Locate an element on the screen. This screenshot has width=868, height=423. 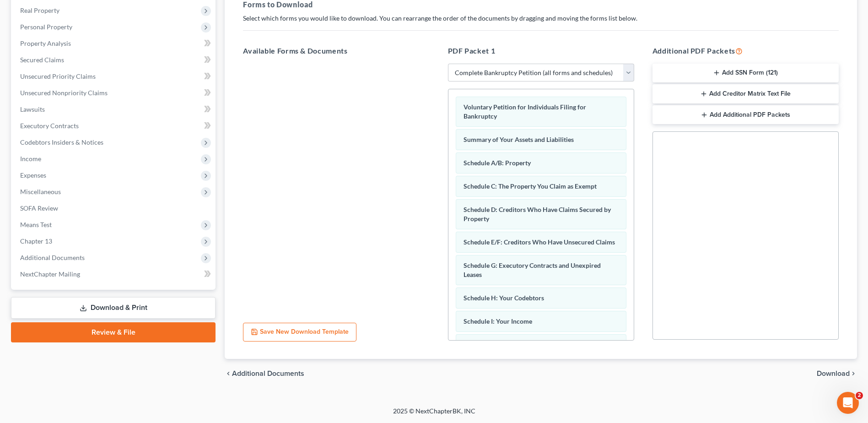
button: Download chevron_right is located at coordinates (837, 374).